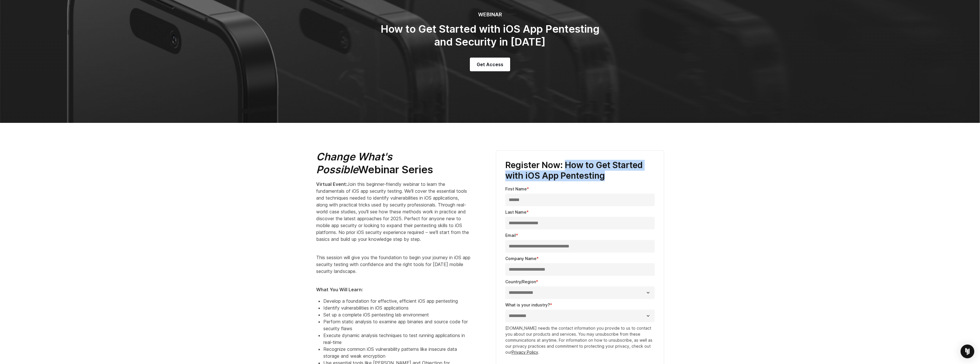  Describe the element at coordinates (525, 352) in the screenshot. I see `a: Privacy Policy` at that location.